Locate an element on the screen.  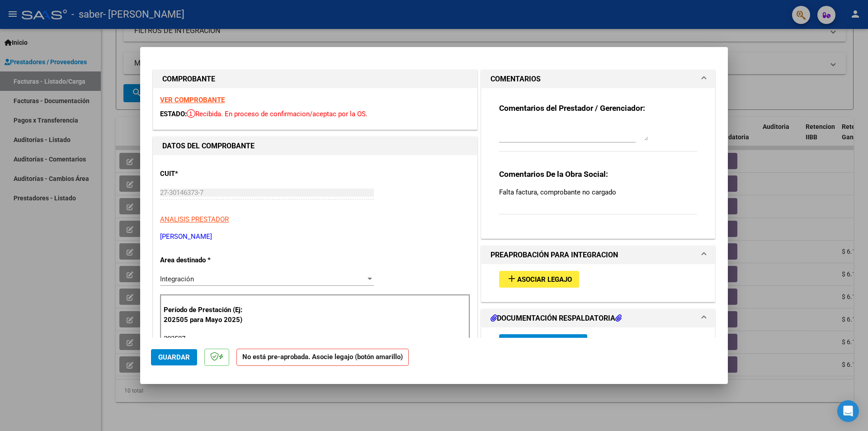
p: Area destinado * is located at coordinates (206, 261).